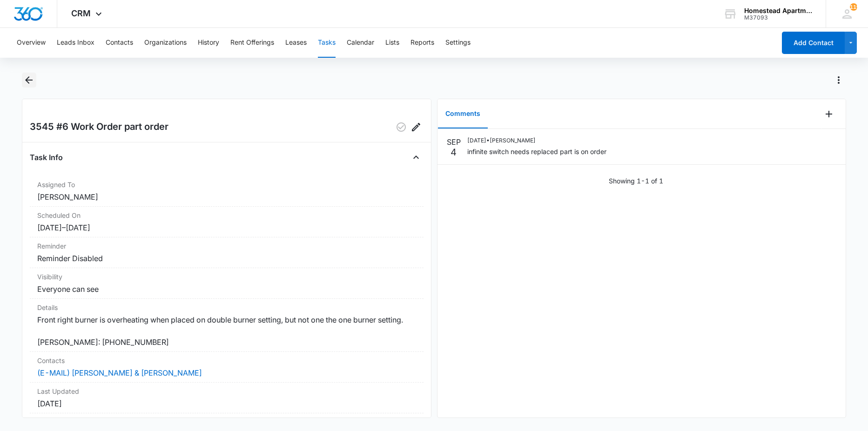  What do you see at coordinates (227, 326) in the screenshot?
I see `div: DetailsFront right burner is overheating when placed on double burner setting, but not one the on...` at bounding box center [227, 326].